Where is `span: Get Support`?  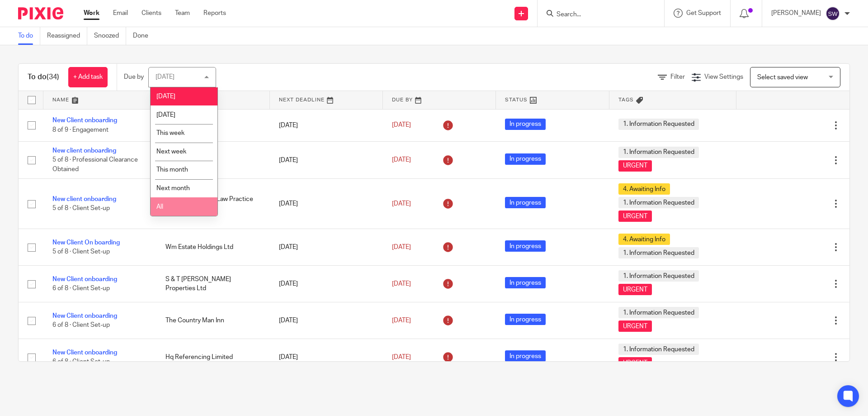 span: Get Support is located at coordinates (704, 13).